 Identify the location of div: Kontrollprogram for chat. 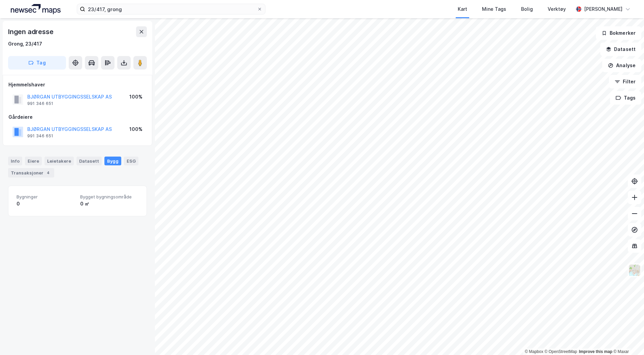
(627, 338).